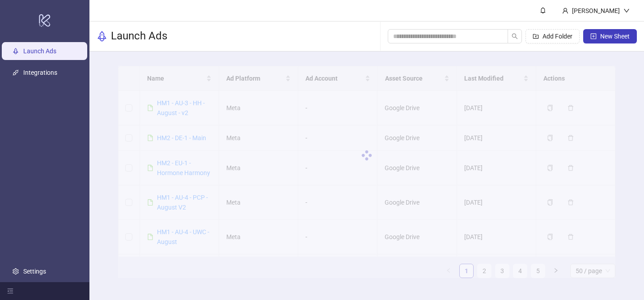 The image size is (644, 300). I want to click on button: Add Folder, so click(552, 36).